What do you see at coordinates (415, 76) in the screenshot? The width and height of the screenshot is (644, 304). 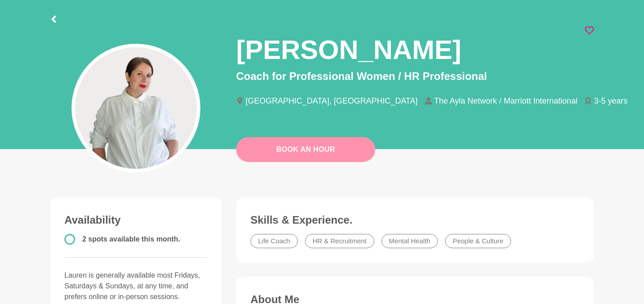 I see `p: Coach for Professional Women / HR Professional` at bounding box center [415, 76].